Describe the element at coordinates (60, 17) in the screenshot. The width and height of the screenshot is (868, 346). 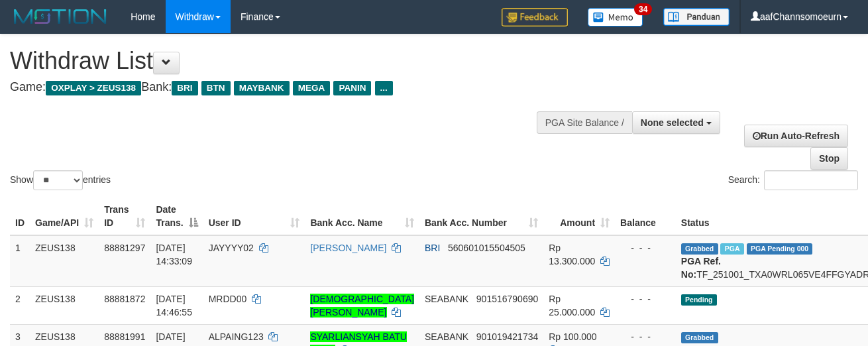
I see `img: MOTION_logo.png` at that location.